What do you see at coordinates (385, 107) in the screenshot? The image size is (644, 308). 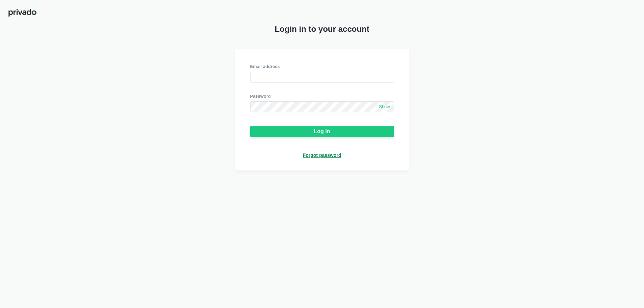 I see `span: Show` at bounding box center [385, 107].